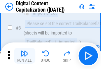 This screenshot has width=101, height=69. I want to click on div: TrailBalanceFlat - imported, so click(51, 42).